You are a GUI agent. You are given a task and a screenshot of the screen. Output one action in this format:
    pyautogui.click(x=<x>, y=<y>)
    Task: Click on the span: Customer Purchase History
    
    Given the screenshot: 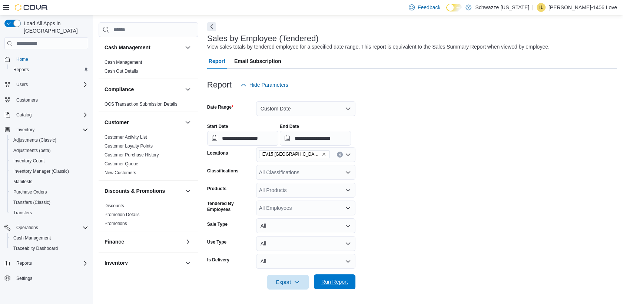 What is the action you would take?
    pyautogui.click(x=131, y=155)
    